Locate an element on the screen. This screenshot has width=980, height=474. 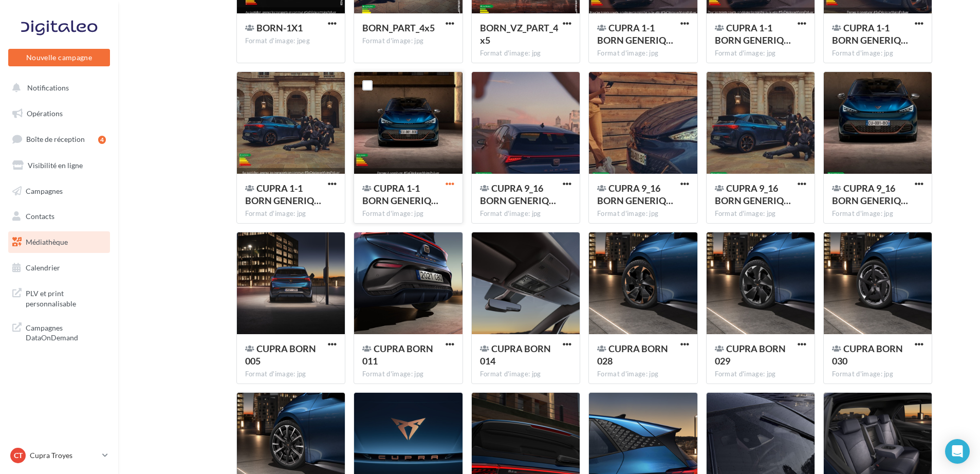
div: 4 is located at coordinates (102, 140).